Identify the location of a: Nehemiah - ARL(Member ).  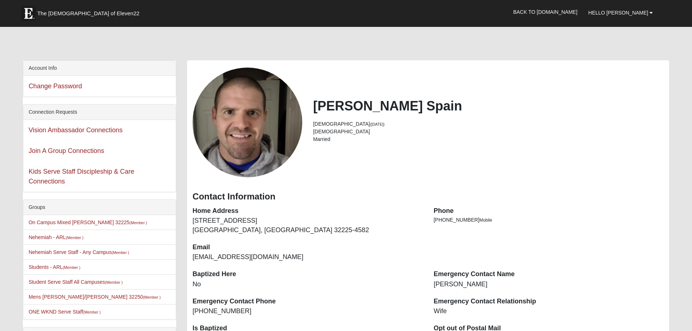
(56, 237).